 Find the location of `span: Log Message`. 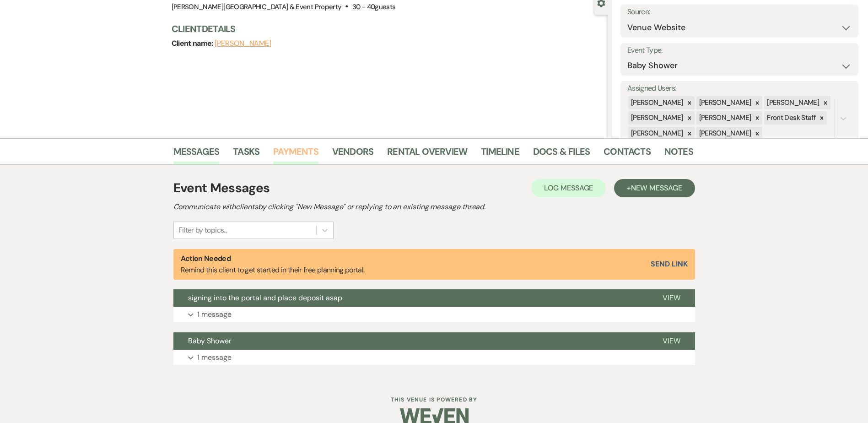

span: Log Message is located at coordinates (568, 188).